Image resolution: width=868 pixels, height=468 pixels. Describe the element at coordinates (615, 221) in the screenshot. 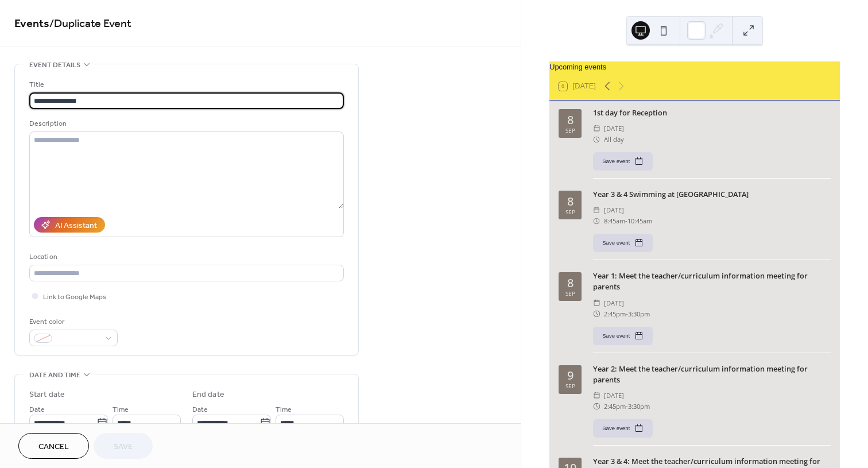

I see `span: 8:45am` at that location.